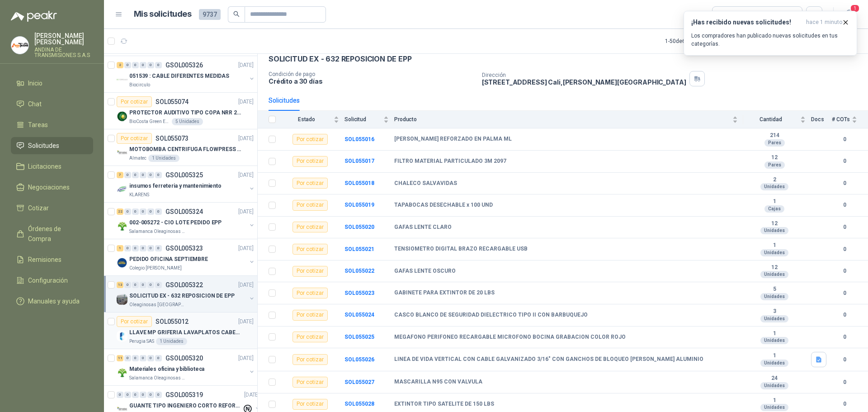 The height and width of the screenshot is (412, 868). I want to click on b: GABINETE PARA EXTINTOR DE 20 LBS, so click(444, 293).